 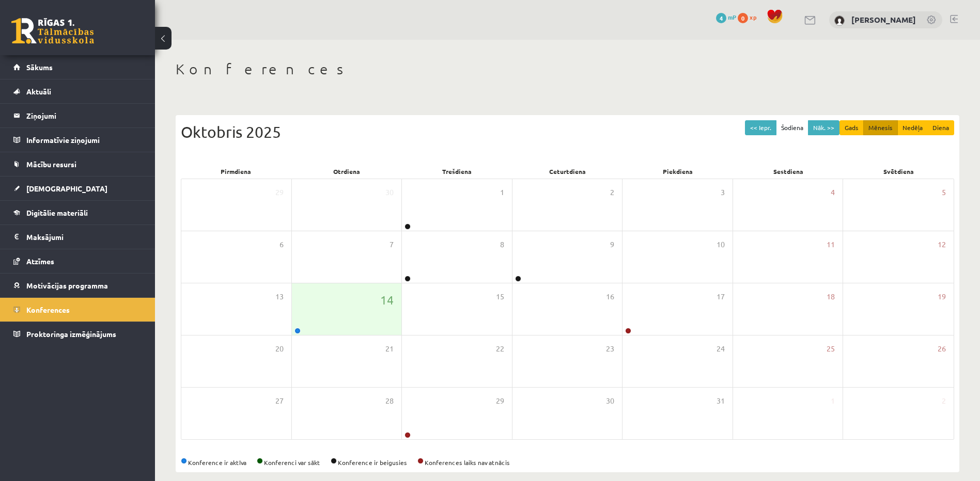 What do you see at coordinates (282, 245) in the screenshot?
I see `span: 6` at bounding box center [282, 245].